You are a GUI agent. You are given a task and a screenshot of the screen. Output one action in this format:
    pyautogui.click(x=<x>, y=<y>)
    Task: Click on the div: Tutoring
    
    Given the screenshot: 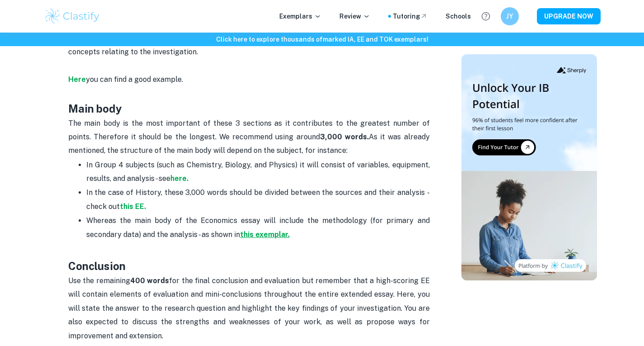 What is the action you would take?
    pyautogui.click(x=410, y=16)
    